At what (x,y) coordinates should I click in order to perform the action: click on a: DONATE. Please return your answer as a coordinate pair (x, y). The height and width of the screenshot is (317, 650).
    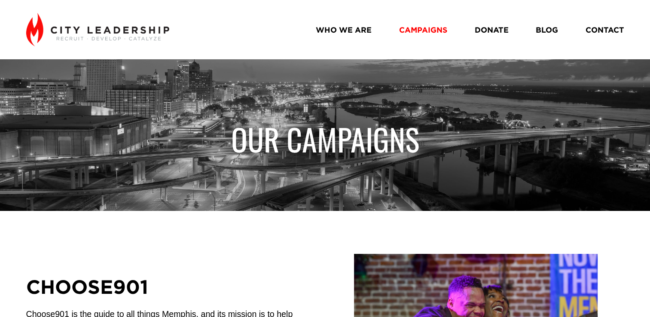
    Looking at the image, I should click on (491, 30).